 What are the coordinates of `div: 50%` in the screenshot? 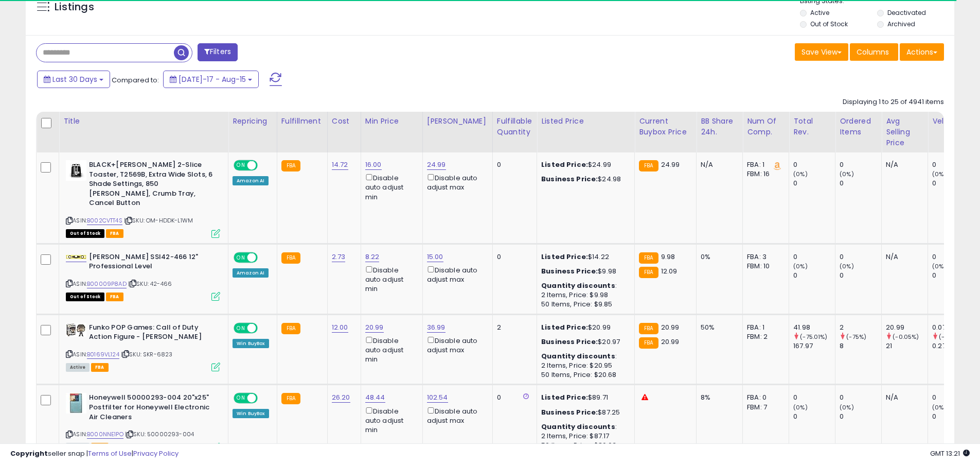 It's located at (718, 327).